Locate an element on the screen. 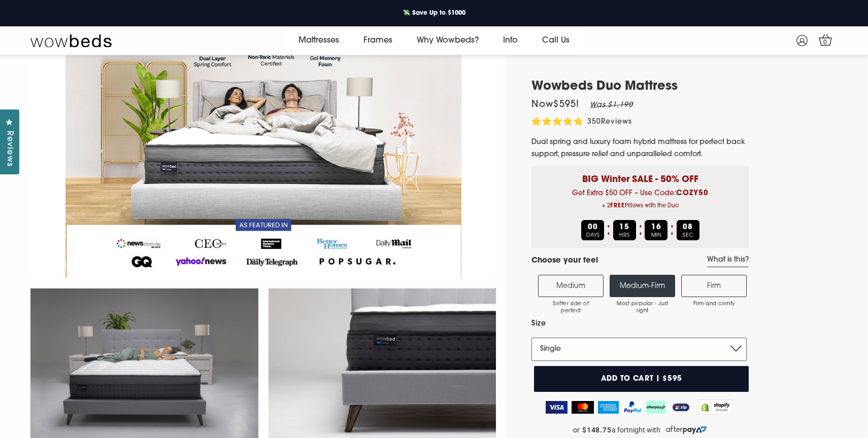  a: 💸 Save Up to $1000 is located at coordinates (434, 14).